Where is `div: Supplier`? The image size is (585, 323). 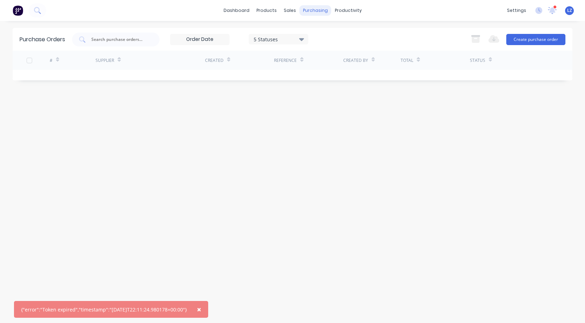
div: Supplier is located at coordinates (105, 61).